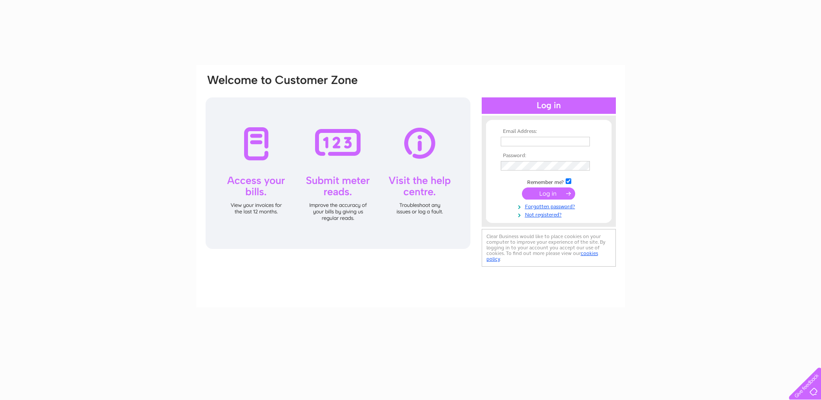 This screenshot has height=400, width=821. Describe the element at coordinates (549, 181) in the screenshot. I see `td: Remember me?` at that location.